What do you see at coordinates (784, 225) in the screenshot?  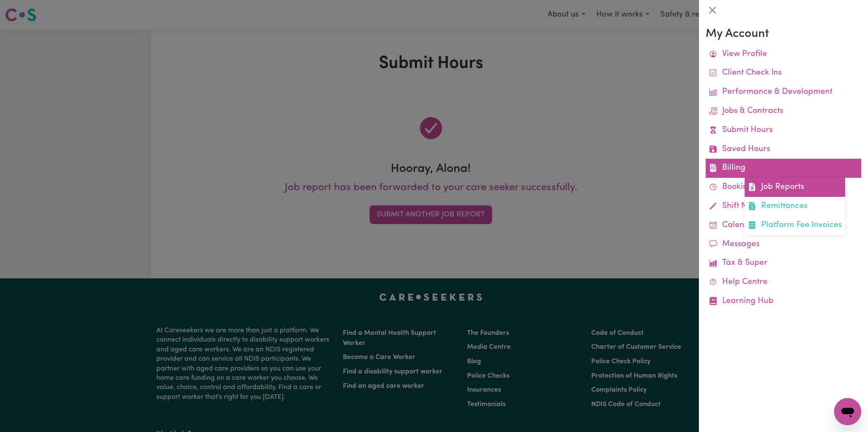 I see `a: Calendar` at bounding box center [784, 225].